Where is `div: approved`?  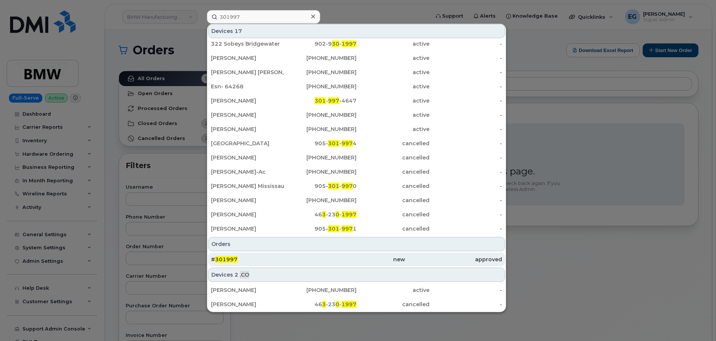
div: approved is located at coordinates (453, 259).